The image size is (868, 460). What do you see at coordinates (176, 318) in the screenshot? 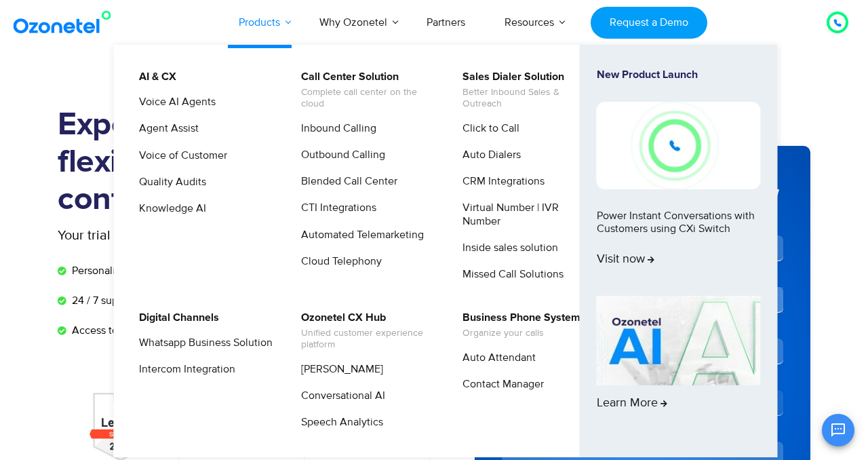
I see `a: Digital Channels` at bounding box center [176, 318].